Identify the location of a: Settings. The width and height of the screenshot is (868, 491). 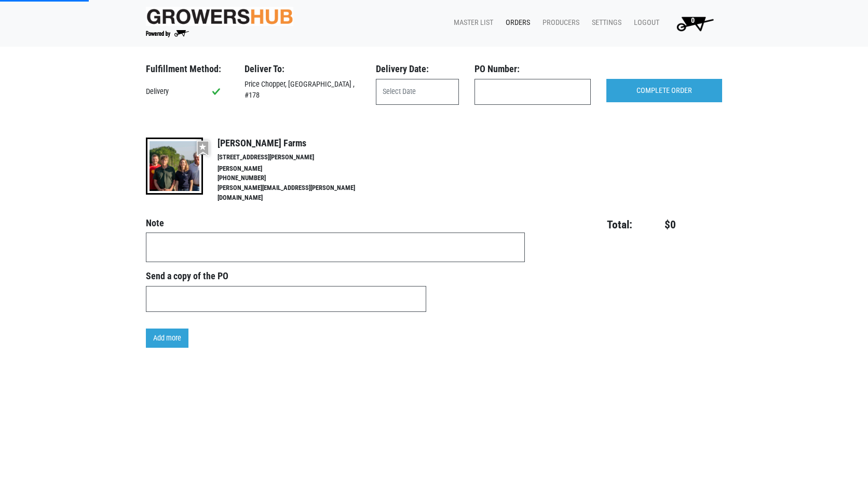
(604, 23).